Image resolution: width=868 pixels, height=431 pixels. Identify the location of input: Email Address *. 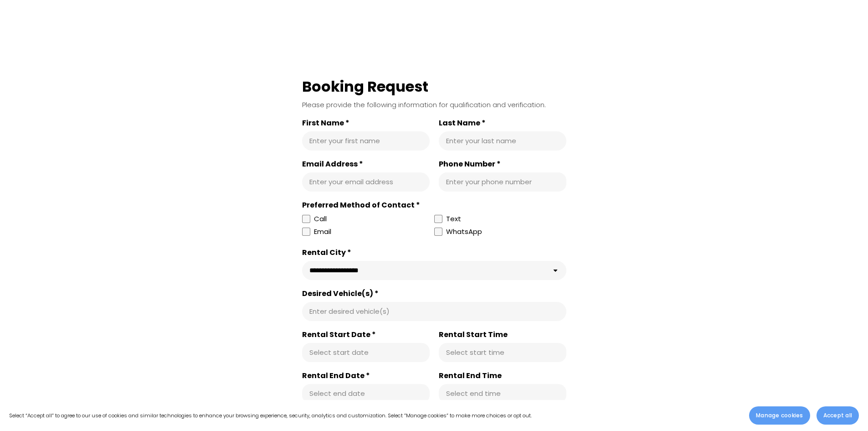
(365, 182).